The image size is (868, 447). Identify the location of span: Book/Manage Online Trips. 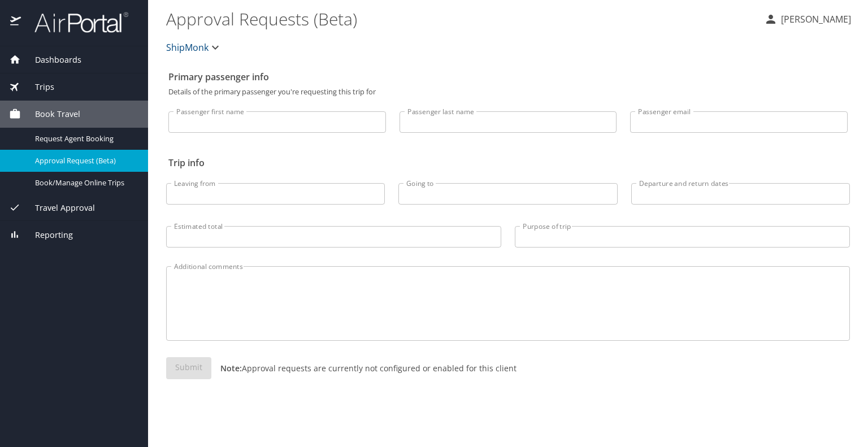
(85, 182).